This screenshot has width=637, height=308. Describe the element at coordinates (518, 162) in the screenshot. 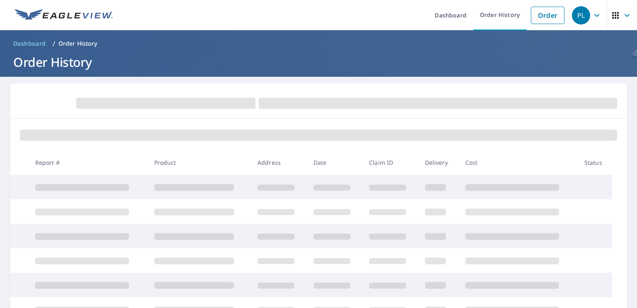

I see `th: Cost` at that location.